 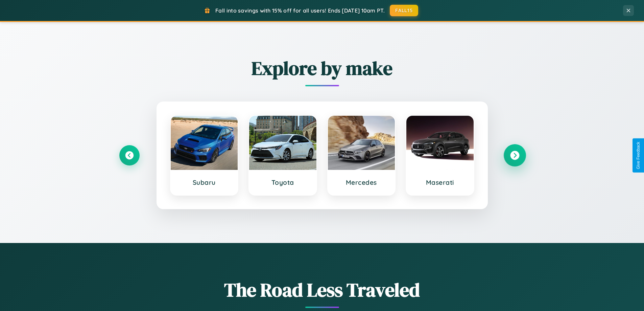 What do you see at coordinates (361, 182) in the screenshot?
I see `h3: Mercedes` at bounding box center [361, 182].